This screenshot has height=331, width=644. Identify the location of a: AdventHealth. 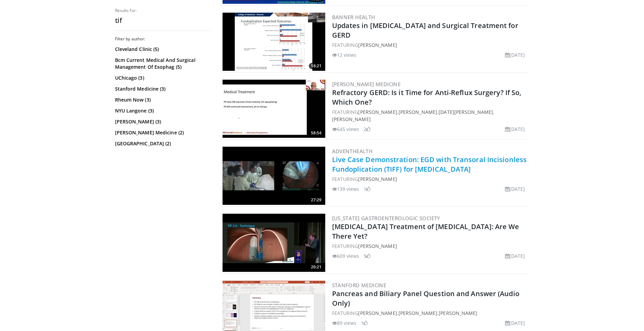
(352, 151).